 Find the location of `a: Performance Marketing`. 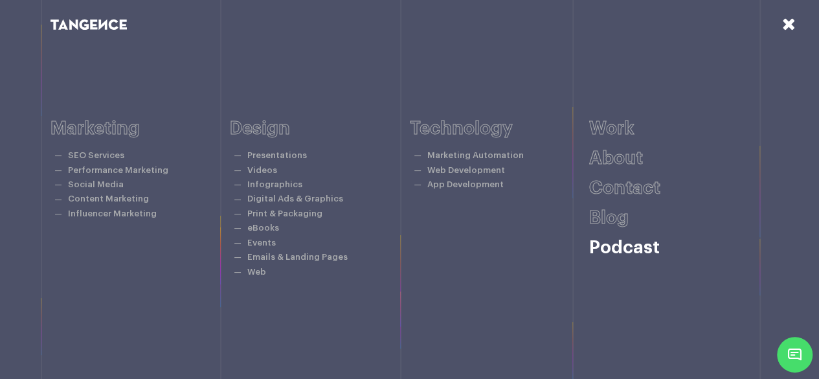

a: Performance Marketing is located at coordinates (118, 170).